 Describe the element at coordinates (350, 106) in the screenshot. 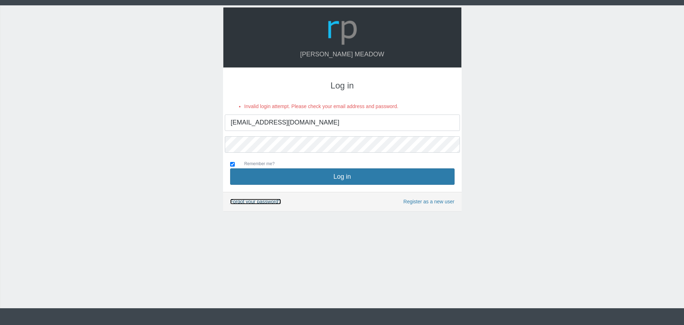

I see `li: Invalid login attempt. Please check your email address and password.` at that location.